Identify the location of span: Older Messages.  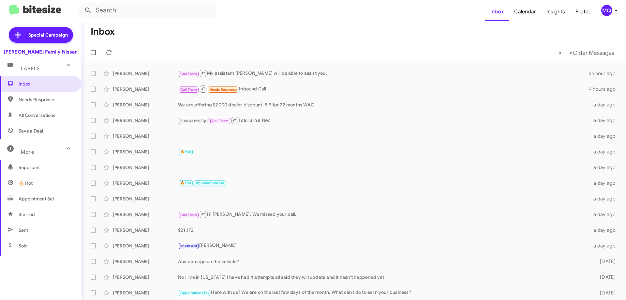
(594, 53).